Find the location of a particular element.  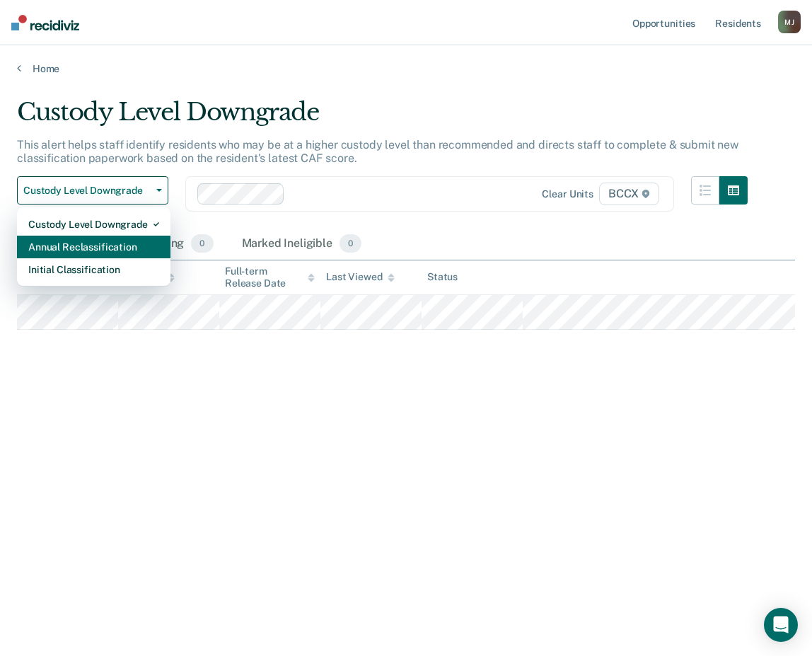

span: BCCX is located at coordinates (628, 194).